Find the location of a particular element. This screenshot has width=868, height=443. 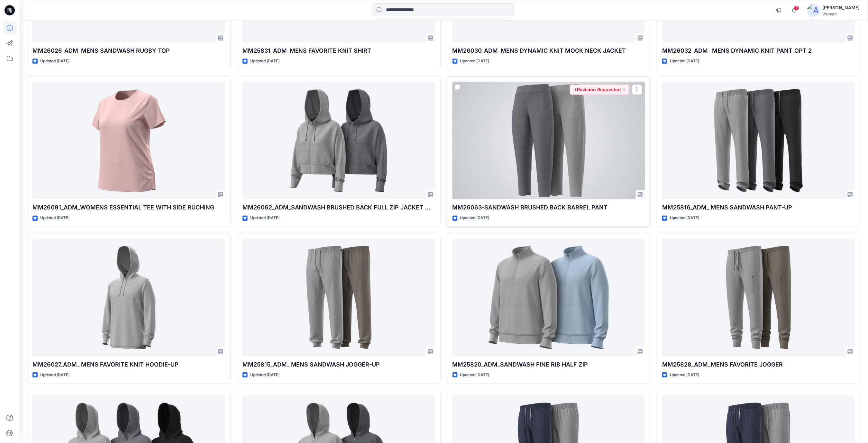

p: MM26063-SANDWASH BRUSHED BACK BARREL PANT is located at coordinates (549, 208).